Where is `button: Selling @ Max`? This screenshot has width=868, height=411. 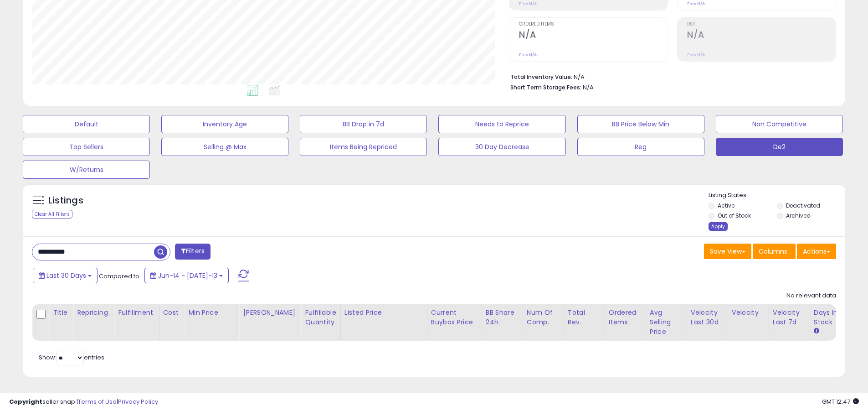
button: Selling @ Max is located at coordinates (225, 147).